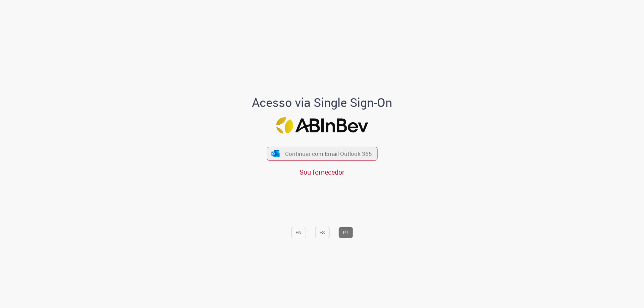 The height and width of the screenshot is (308, 644). Describe the element at coordinates (322, 233) in the screenshot. I see `button: ES` at that location.